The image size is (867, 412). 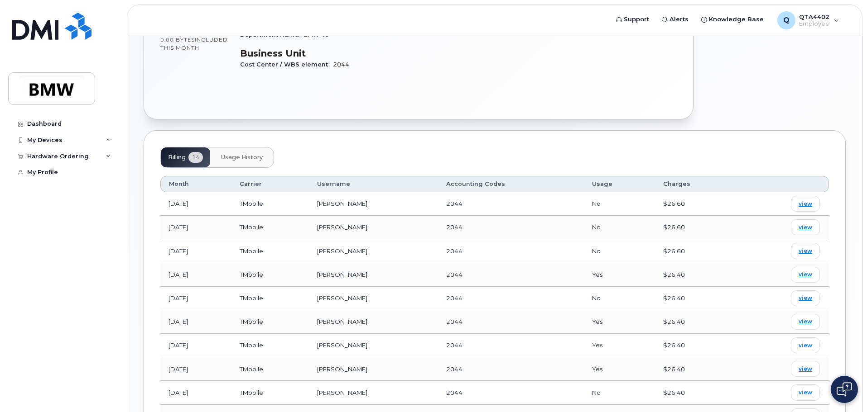 What do you see at coordinates (177, 40) in the screenshot?
I see `span: 0.00 Bytes` at bounding box center [177, 40].